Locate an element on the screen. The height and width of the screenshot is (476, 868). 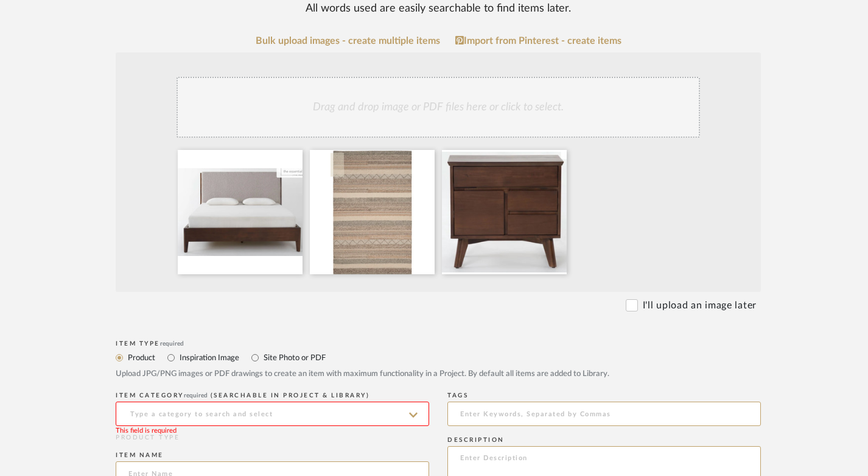
label: I'll upload an image later is located at coordinates (700, 305).